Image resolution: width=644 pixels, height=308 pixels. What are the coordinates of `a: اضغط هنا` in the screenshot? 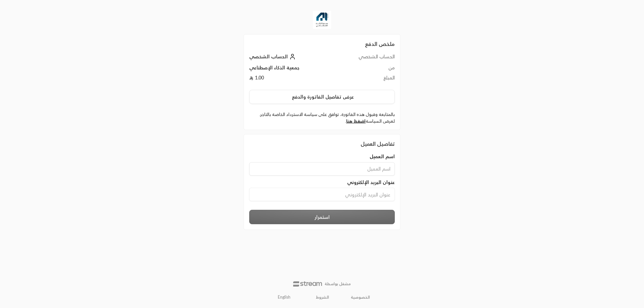 It's located at (356, 121).